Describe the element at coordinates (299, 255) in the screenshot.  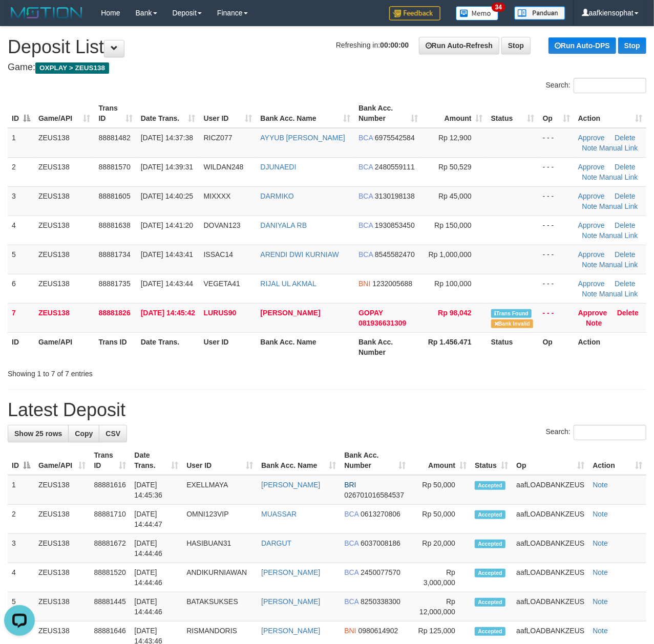
I see `a: ARENDI DWI KURNIAW` at that location.